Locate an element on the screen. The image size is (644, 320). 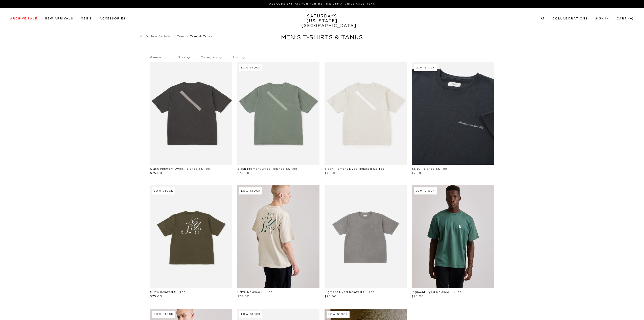
p: Category is located at coordinates (211, 57).